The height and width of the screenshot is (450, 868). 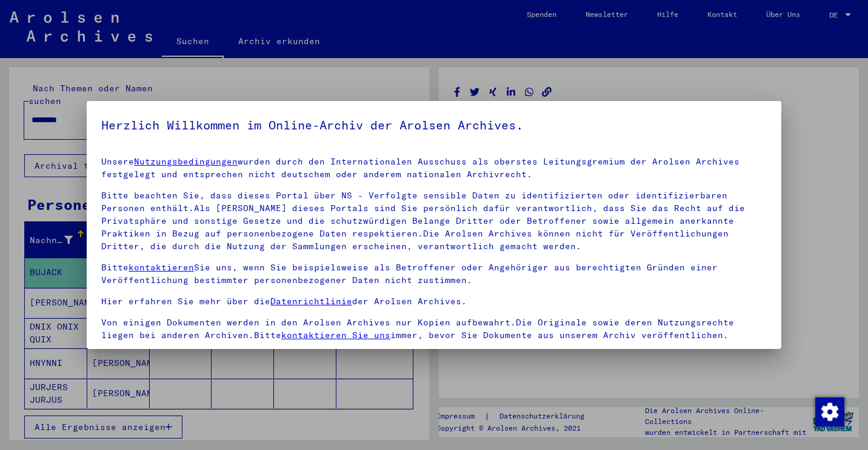 What do you see at coordinates (434, 301) in the screenshot?
I see `p: Hier erfahren Sie mehr über die der Arolsen Archives.` at bounding box center [434, 301].